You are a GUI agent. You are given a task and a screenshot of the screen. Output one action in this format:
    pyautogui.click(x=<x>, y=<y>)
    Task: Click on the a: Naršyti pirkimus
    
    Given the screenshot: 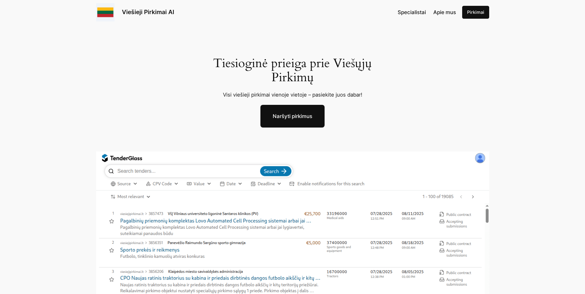 What is the action you would take?
    pyautogui.click(x=292, y=116)
    